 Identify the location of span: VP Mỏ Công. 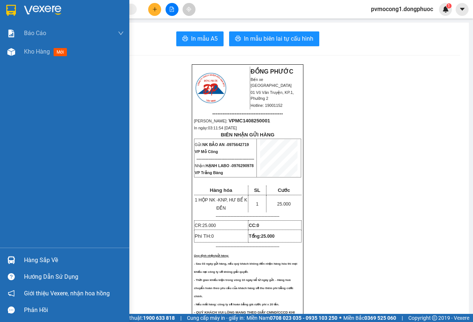
(206, 152).